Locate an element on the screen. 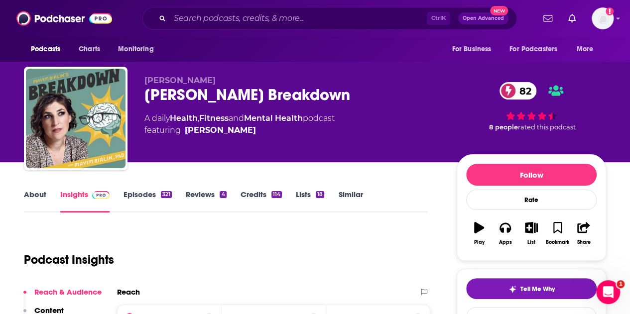 The width and height of the screenshot is (630, 314). img: User Profile is located at coordinates (602, 18).